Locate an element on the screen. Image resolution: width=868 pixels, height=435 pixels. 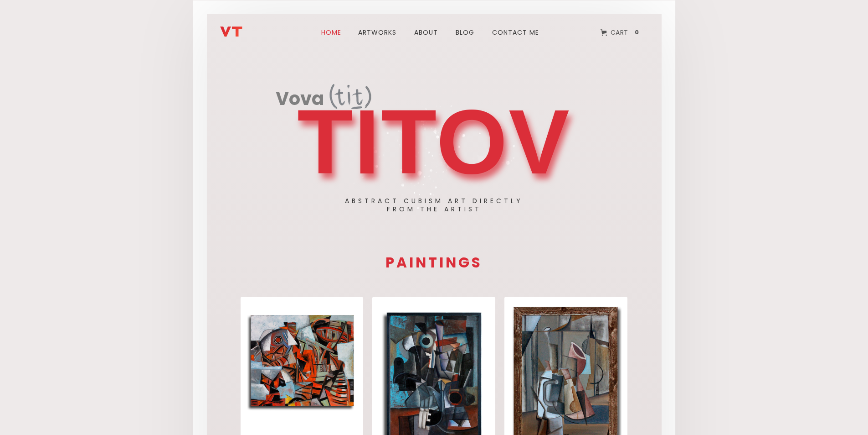
a: about is located at coordinates (426, 32).